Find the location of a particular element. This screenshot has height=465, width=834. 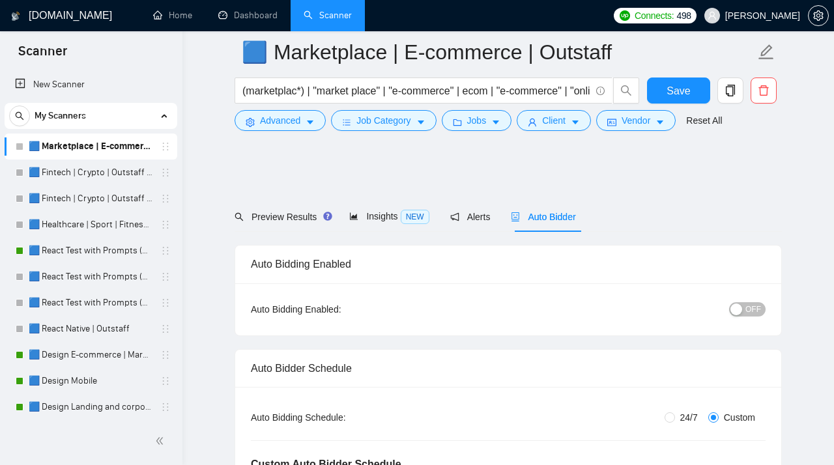

span: area-chart is located at coordinates (354, 216).